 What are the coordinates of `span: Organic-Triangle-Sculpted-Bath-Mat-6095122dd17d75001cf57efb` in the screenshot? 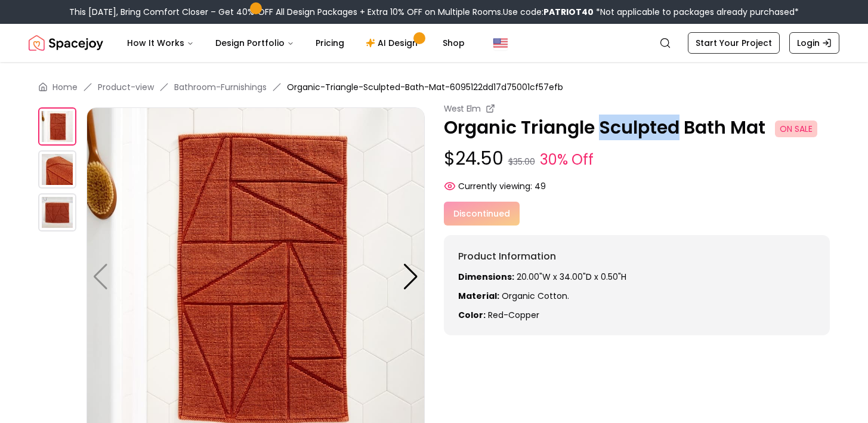 It's located at (425, 87).